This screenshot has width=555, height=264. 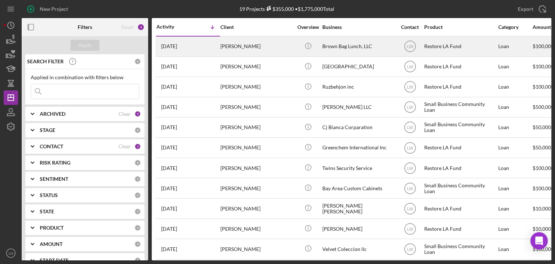 What do you see at coordinates (172, 27) in the screenshot?
I see `div: Activity` at bounding box center [172, 27].